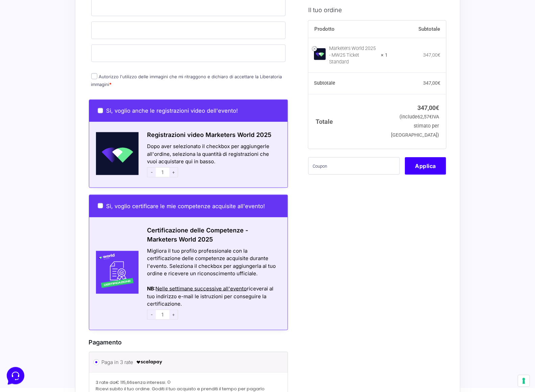  Describe the element at coordinates (213, 296) in the screenshot. I see `div: : riceverai al tuo indirizzo e-mail le istruzioni per conseguire la certificazione.` at that location.